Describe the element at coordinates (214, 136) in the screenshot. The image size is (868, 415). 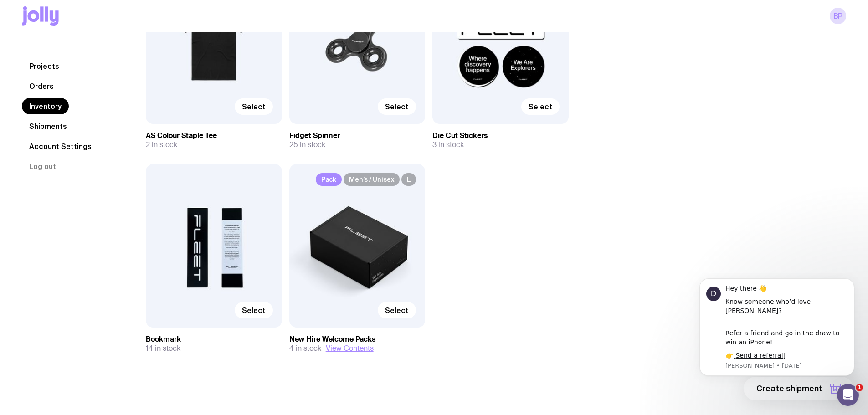
I see `h3: AS Colour Staple Tee` at that location.